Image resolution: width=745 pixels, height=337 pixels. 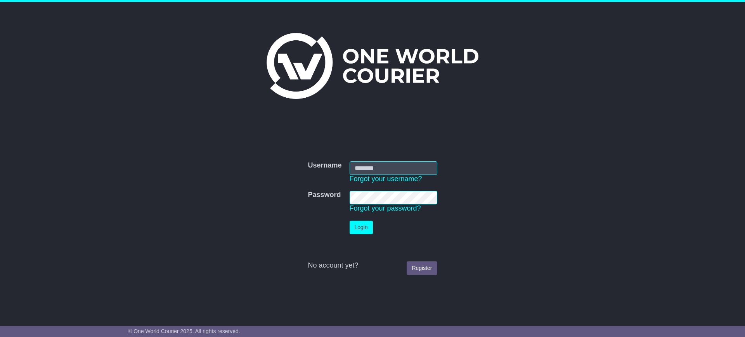 I want to click on a: Register, so click(x=422, y=268).